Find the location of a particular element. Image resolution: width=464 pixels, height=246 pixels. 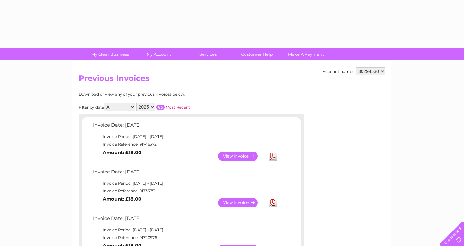

td: Invoice Reference: 91720976 is located at coordinates (186, 238).